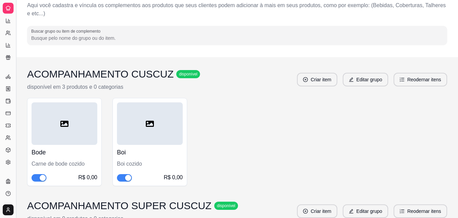 The height and width of the screenshot is (218, 458). What do you see at coordinates (114, 87) in the screenshot?
I see `p: disponível em 3 produtos e 0 categorias` at bounding box center [114, 87].